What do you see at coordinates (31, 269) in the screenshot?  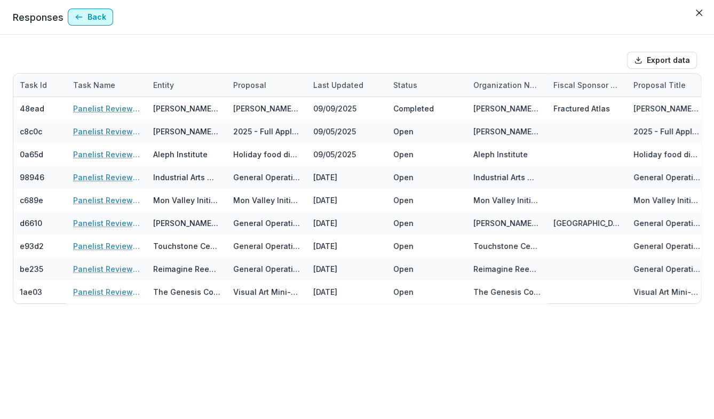 I see `div: be235` at bounding box center [31, 269].